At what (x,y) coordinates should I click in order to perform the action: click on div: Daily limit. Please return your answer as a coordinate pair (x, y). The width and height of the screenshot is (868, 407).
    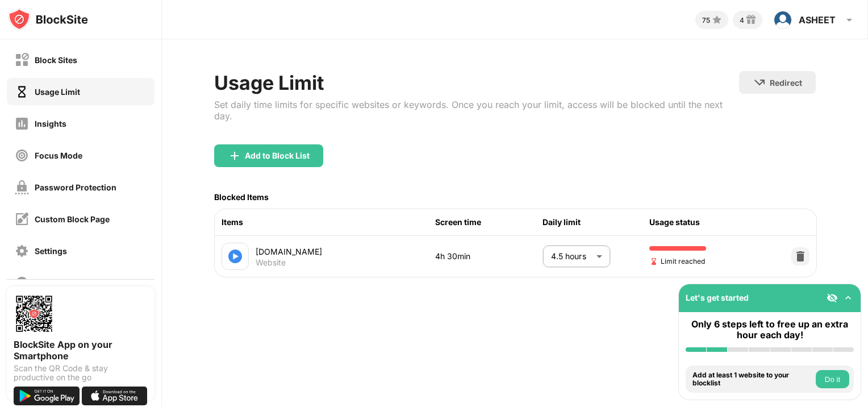
    Looking at the image, I should click on (596, 222).